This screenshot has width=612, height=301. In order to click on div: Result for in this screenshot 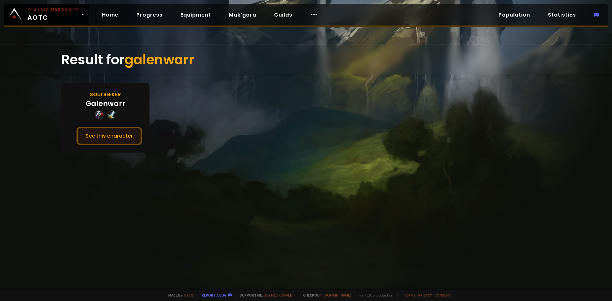, I will do `click(306, 60)`.